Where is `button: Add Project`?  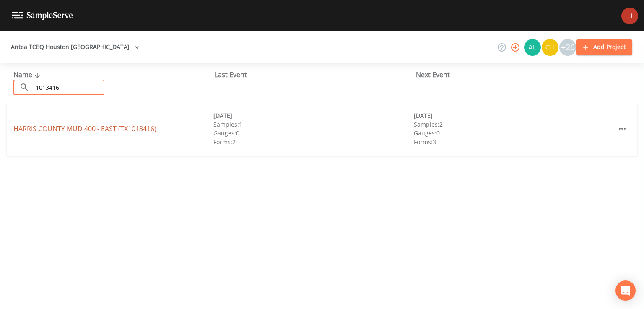
button: Add Project is located at coordinates (604, 47).